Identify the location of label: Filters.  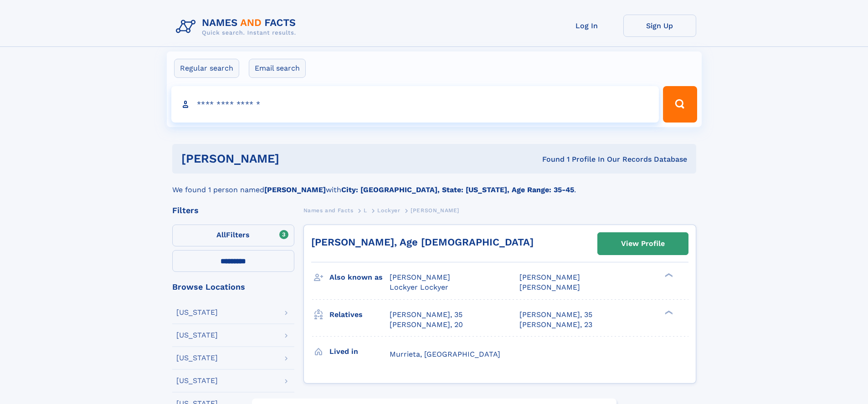
(233, 236).